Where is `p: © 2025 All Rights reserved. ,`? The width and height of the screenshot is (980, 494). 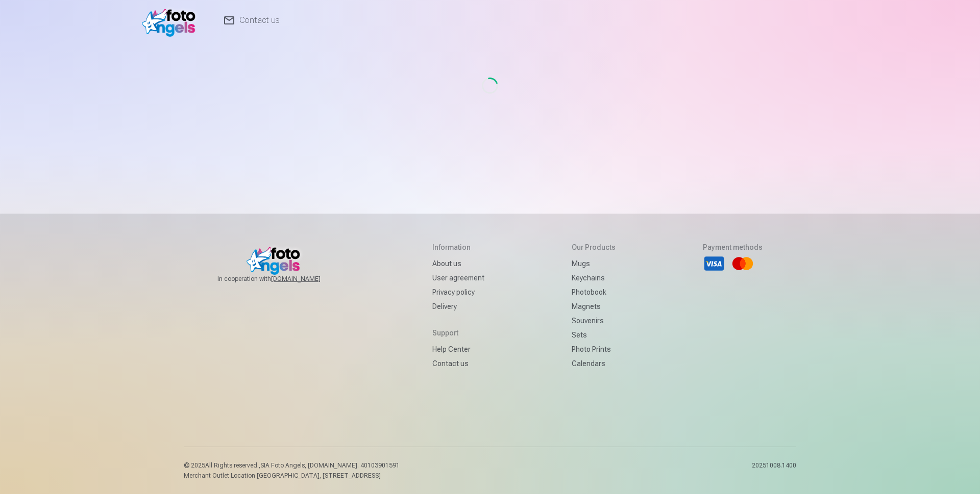 p: © 2025 All Rights reserved. , is located at coordinates (292, 466).